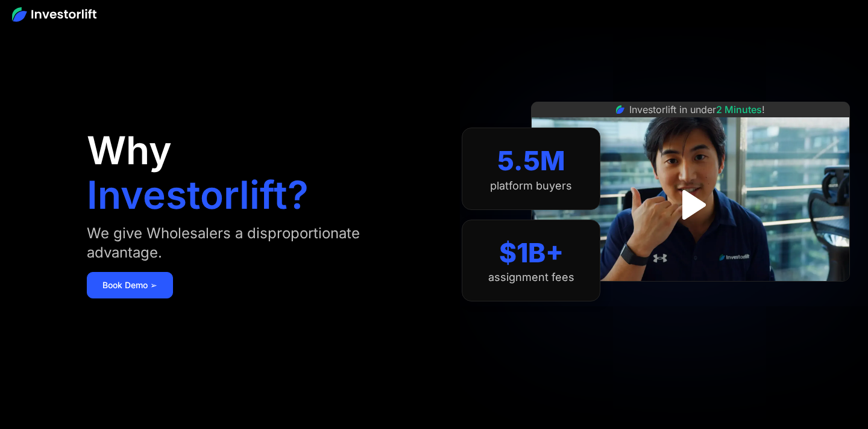  What do you see at coordinates (690, 205) in the screenshot?
I see `a: open lightbox` at bounding box center [690, 205].